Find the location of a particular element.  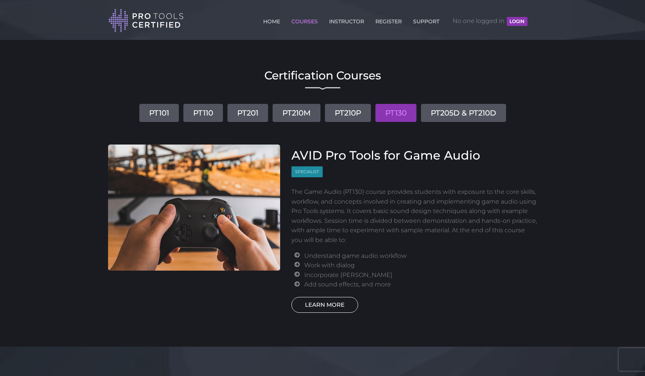

img: Pro Tools Certified Logo is located at coordinates (146, 20).